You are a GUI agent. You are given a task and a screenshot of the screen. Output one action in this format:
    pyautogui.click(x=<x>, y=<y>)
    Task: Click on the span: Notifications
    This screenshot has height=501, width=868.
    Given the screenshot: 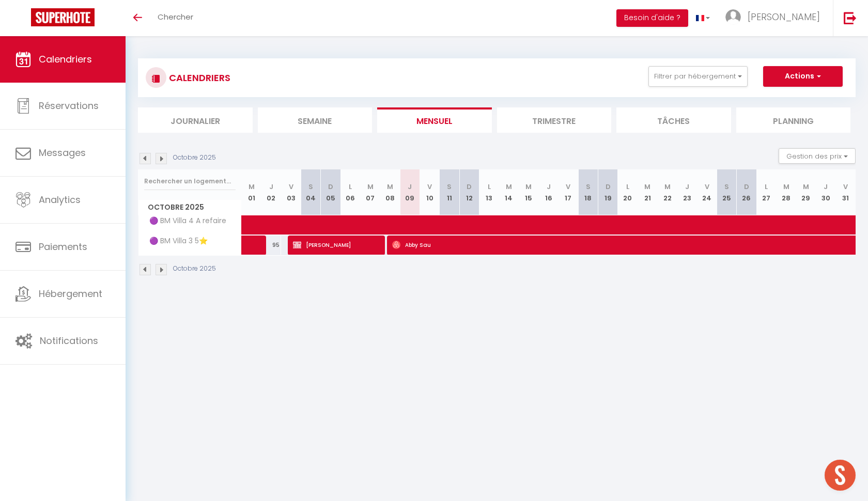 What is the action you would take?
    pyautogui.click(x=68, y=340)
    